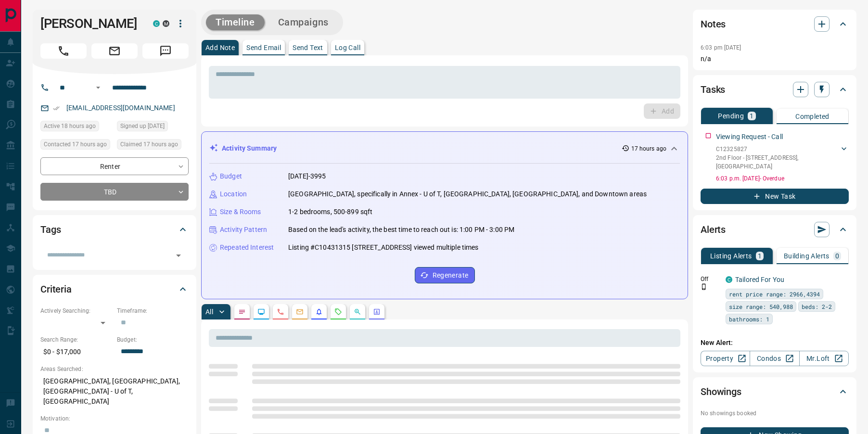 The image size is (868, 434). What do you see at coordinates (263, 48) in the screenshot?
I see `p: Send Email` at bounding box center [263, 48].